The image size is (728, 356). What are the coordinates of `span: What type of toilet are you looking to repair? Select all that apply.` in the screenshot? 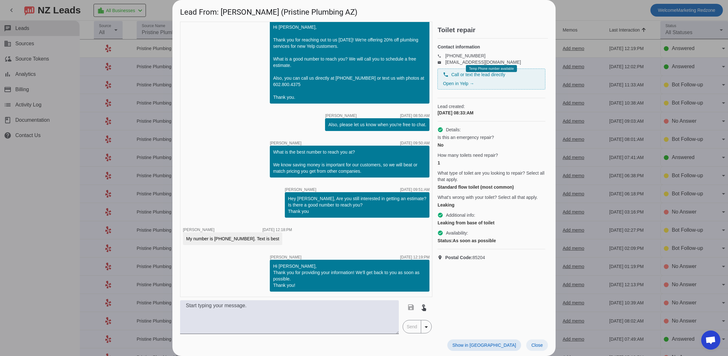 It's located at (491, 176).